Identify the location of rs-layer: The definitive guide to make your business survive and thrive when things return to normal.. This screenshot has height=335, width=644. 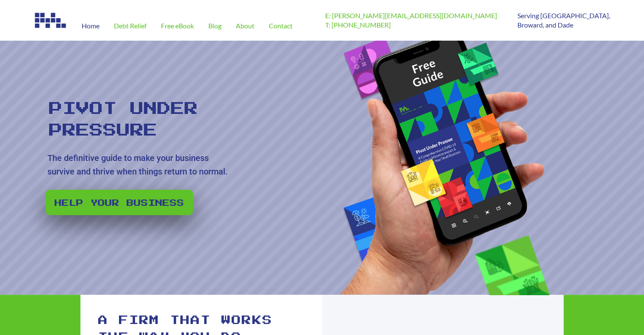
(141, 165).